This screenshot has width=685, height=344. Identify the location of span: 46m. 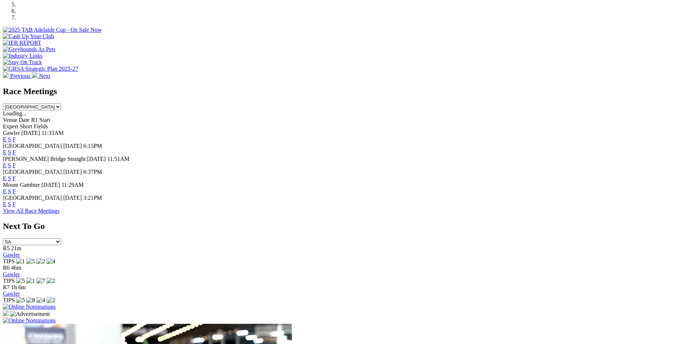
(16, 268).